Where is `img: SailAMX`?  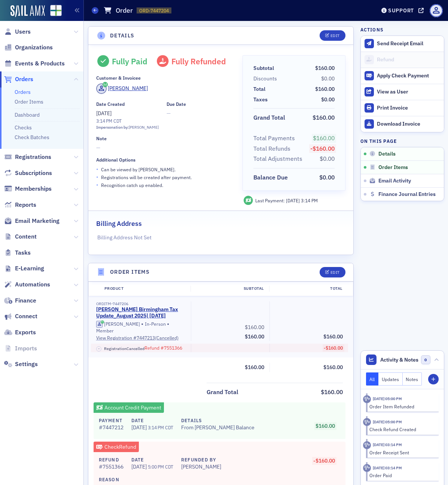
img: SailAMX is located at coordinates (56, 11).